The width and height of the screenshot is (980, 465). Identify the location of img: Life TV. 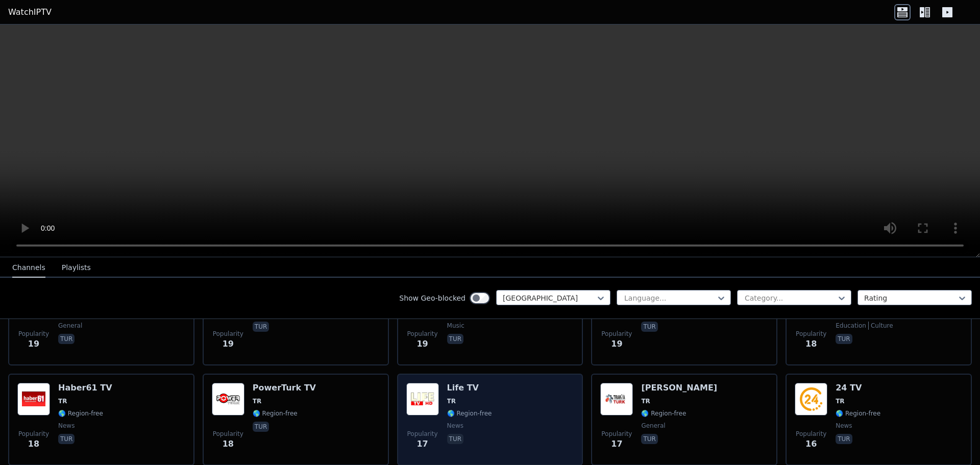
(422, 399).